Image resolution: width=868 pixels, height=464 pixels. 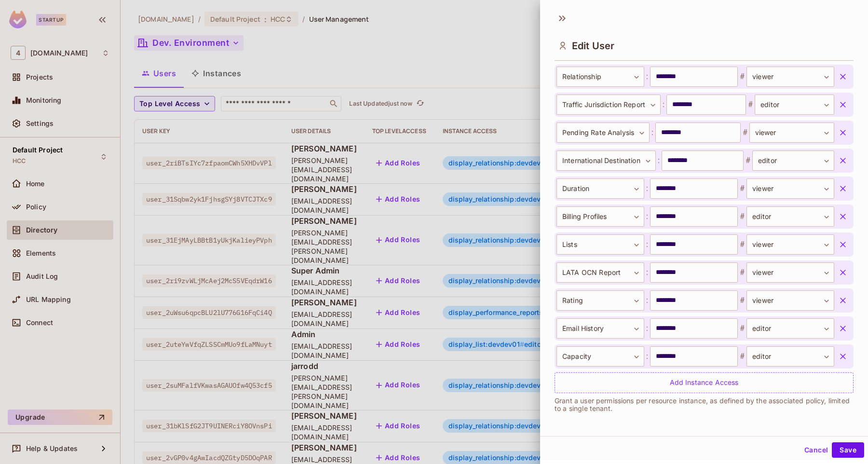 What do you see at coordinates (593, 46) in the screenshot?
I see `span: Edit User` at bounding box center [593, 46].